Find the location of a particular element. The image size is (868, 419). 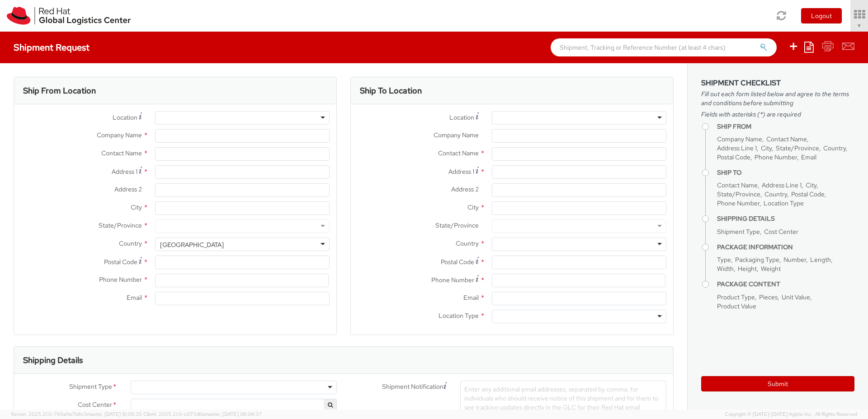

input: Shipment, Tracking or Reference Number (at least 4 chars) is located at coordinates (664, 47).